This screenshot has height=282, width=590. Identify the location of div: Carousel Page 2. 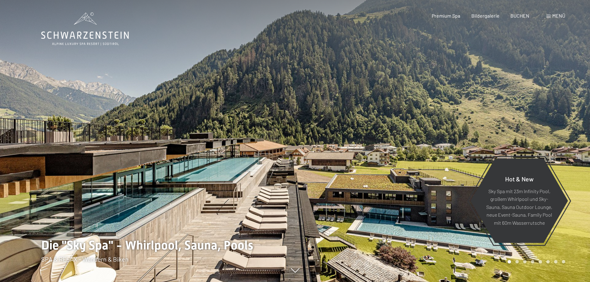
(517, 262).